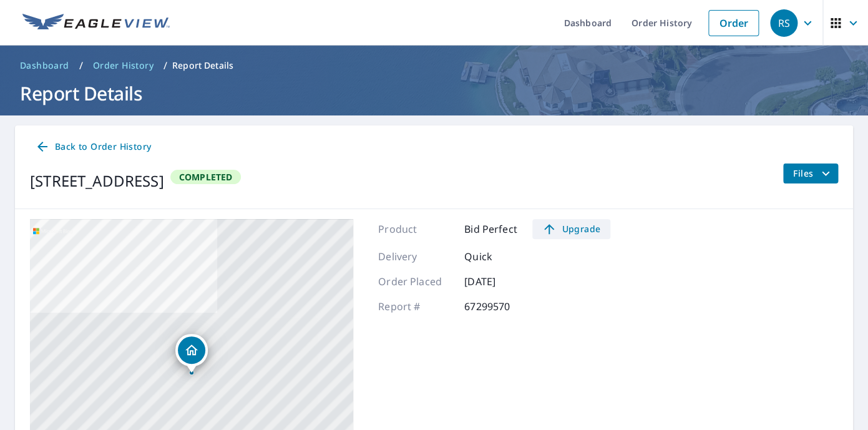 The width and height of the screenshot is (868, 430). What do you see at coordinates (434, 65) in the screenshot?
I see `nav: breadcrumb` at bounding box center [434, 65].